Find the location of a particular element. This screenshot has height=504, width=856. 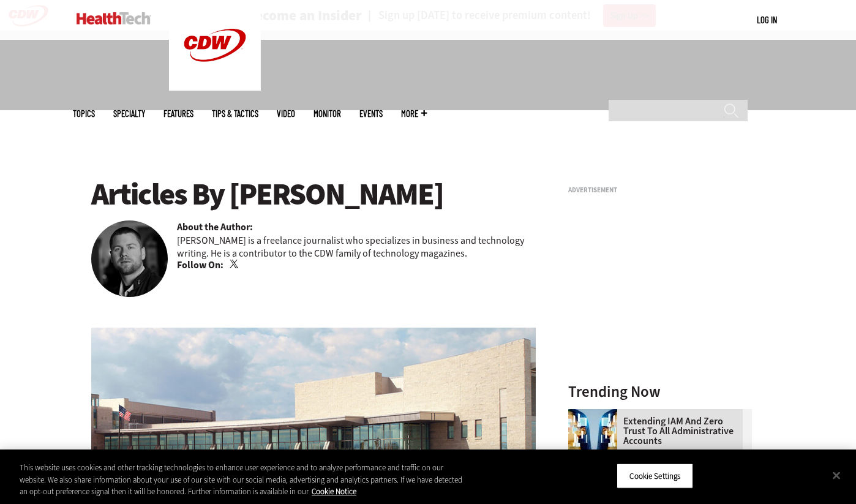

span: Topics is located at coordinates (84, 113).